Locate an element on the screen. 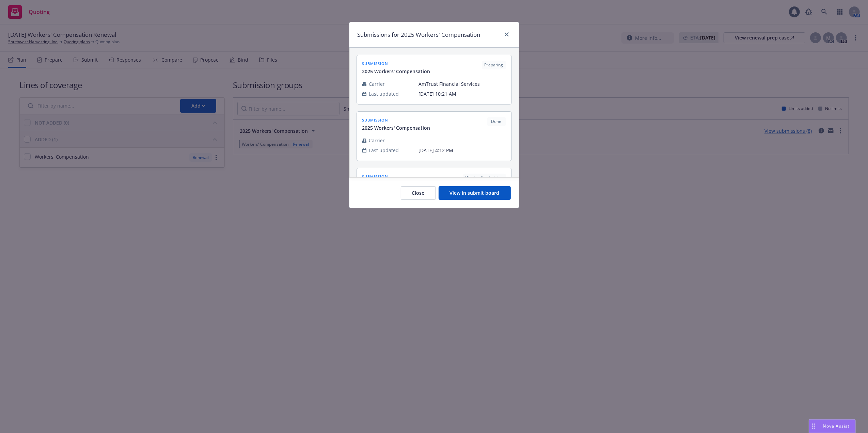  span: AmTrust Financial Services is located at coordinates (463, 84).